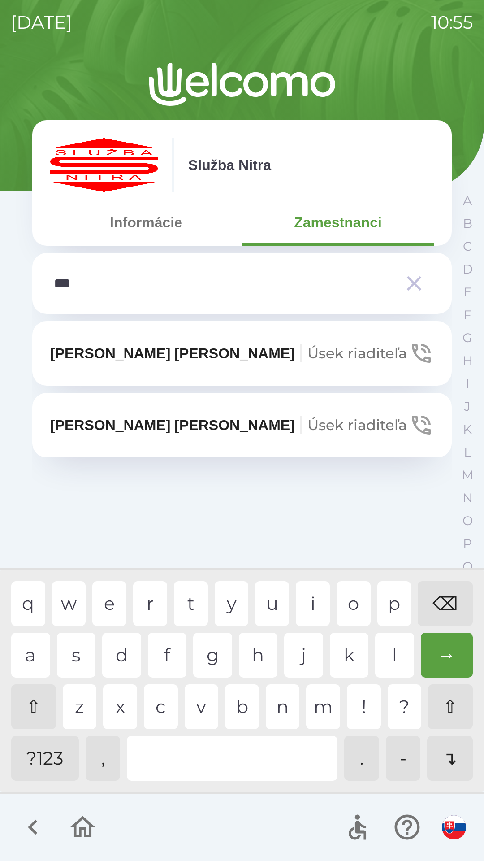 The width and height of the screenshot is (484, 861). Describe the element at coordinates (104, 165) in the screenshot. I see `img: c55f63fc-e714-4e15-be12-dfeb3df5ea30.png` at that location.